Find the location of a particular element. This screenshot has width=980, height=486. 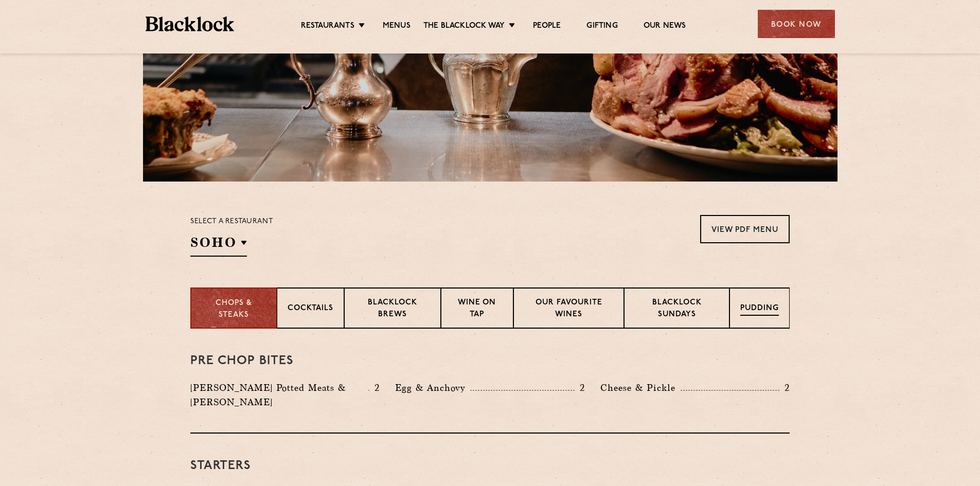

p: Select a restaurant is located at coordinates (231, 222).